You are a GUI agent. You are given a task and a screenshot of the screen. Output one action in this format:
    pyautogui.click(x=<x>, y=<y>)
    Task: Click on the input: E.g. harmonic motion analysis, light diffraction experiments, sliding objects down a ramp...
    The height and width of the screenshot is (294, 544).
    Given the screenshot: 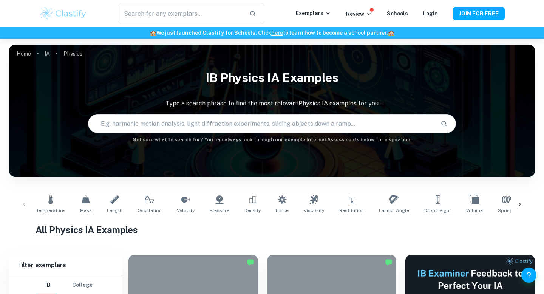 What is the action you would take?
    pyautogui.click(x=261, y=123)
    